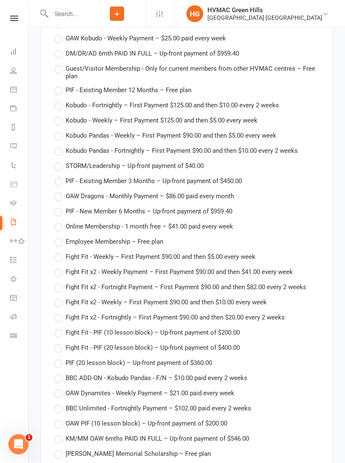 This screenshot has width=345, height=463. Describe the element at coordinates (19, 336) in the screenshot. I see `a: Class kiosk mode` at that location.